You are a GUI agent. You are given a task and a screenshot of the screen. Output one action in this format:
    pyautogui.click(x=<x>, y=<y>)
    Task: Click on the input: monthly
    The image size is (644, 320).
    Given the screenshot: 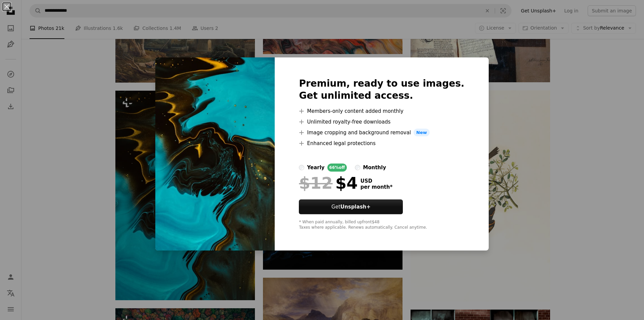 What is the action you would take?
    pyautogui.click(x=358, y=167)
    